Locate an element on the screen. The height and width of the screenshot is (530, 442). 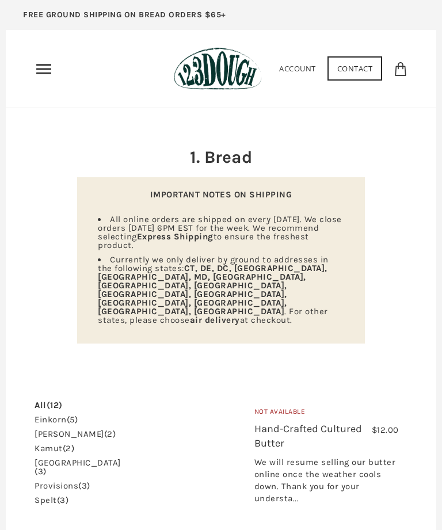
a: provisions(3) is located at coordinates (62, 485).